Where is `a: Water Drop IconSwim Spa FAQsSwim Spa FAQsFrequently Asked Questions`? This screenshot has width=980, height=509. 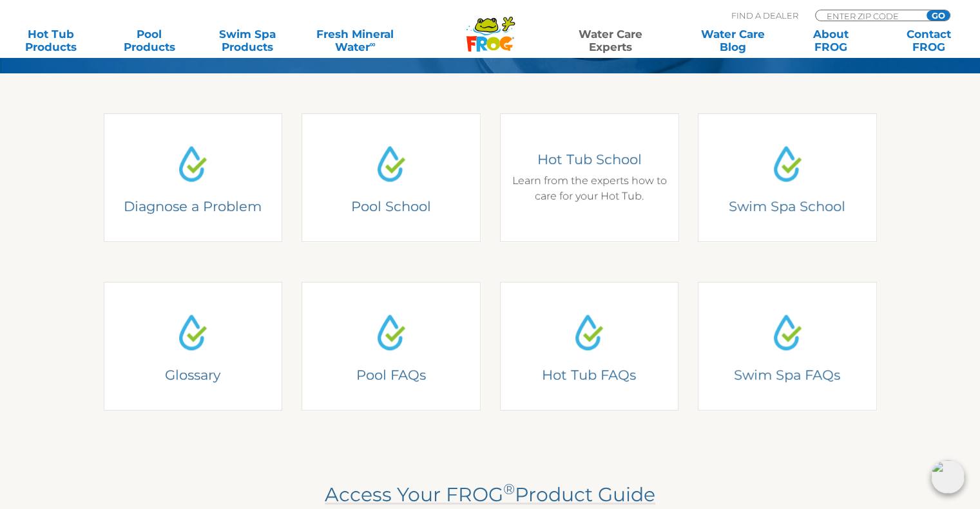 a: Water Drop IconSwim Spa FAQsSwim Spa FAQsFrequently Asked Questions is located at coordinates (787, 347).